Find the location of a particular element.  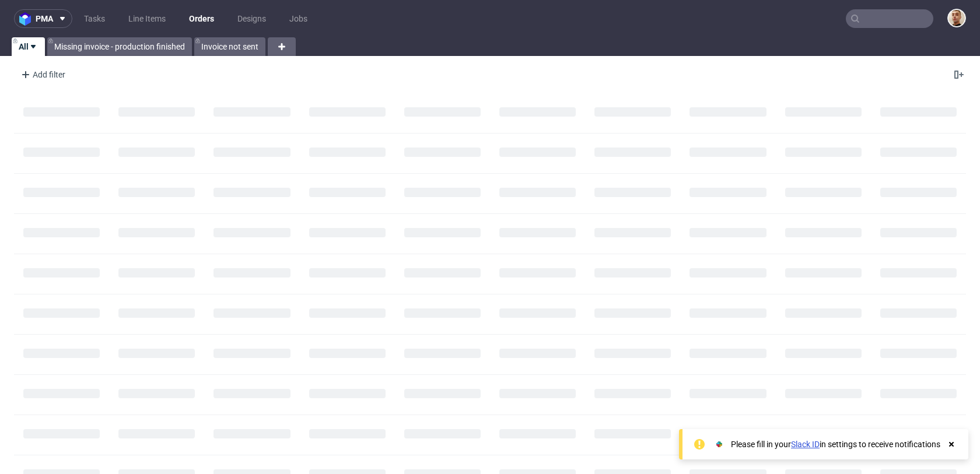

a: Missing invoice - production finished is located at coordinates (120, 46).